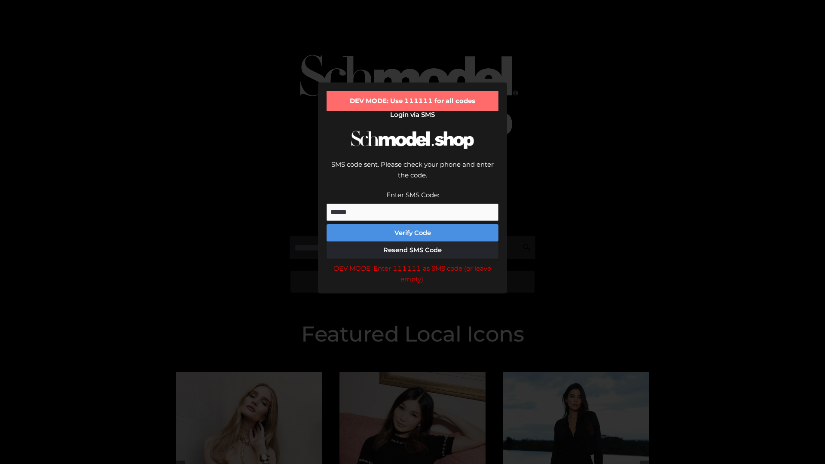 Image resolution: width=825 pixels, height=464 pixels. Describe the element at coordinates (413, 233) in the screenshot. I see `button: Verify Code` at that location.